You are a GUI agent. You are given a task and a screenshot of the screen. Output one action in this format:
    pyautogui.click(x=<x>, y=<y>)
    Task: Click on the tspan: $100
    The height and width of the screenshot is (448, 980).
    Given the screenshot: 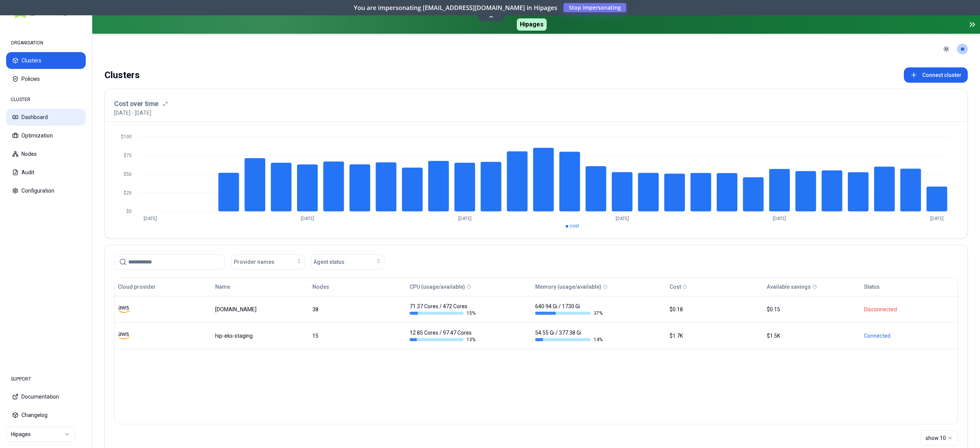 What is the action you would take?
    pyautogui.click(x=127, y=137)
    